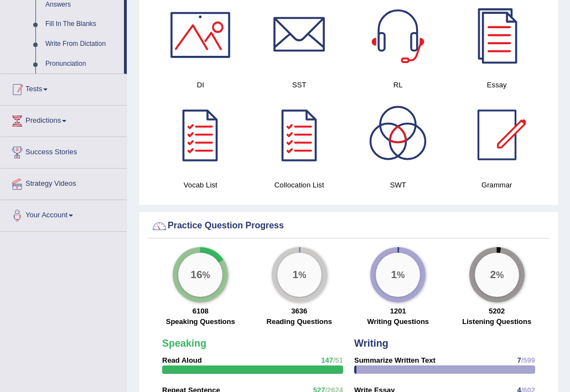  I want to click on a: Tests, so click(63, 88).